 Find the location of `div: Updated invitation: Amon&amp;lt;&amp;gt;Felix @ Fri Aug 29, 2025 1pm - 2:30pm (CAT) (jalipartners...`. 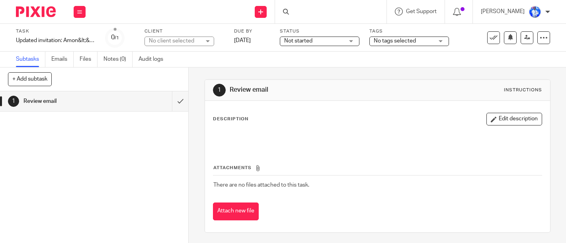

div: Updated invitation: Amon&amp;lt;&amp;gt;Felix @ Fri Aug 29, 2025 1pm - 2:30pm (CAT) (jalipartners... is located at coordinates (56, 41).